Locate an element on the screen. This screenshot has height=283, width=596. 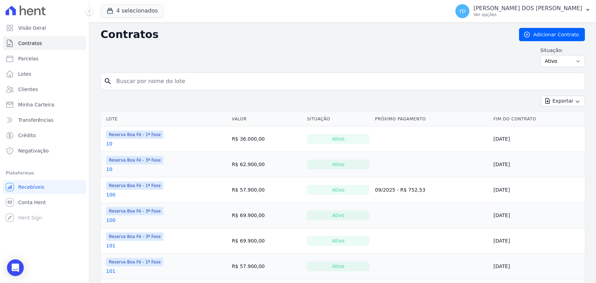
th: Situação is located at coordinates (338, 119).